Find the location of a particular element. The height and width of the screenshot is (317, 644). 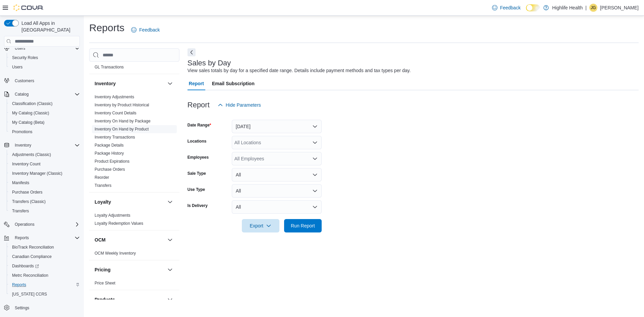

a: Adjustments (Classic) is located at coordinates (31, 155).